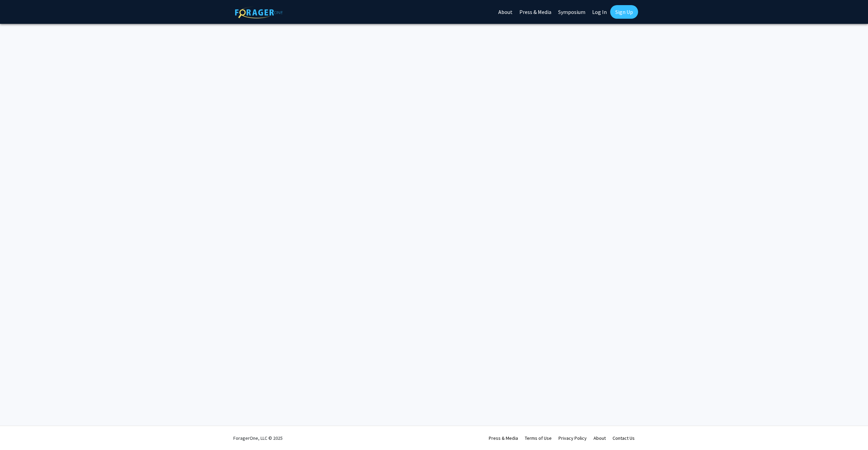  What do you see at coordinates (538, 438) in the screenshot?
I see `a: Terms of Use` at bounding box center [538, 438].